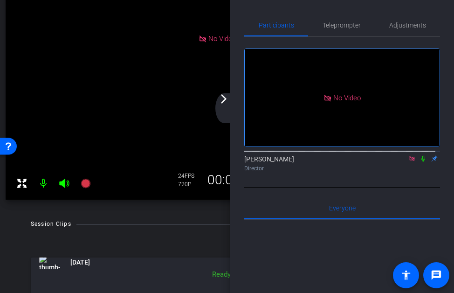  Describe the element at coordinates (276, 25) in the screenshot. I see `span: Participants` at that location.